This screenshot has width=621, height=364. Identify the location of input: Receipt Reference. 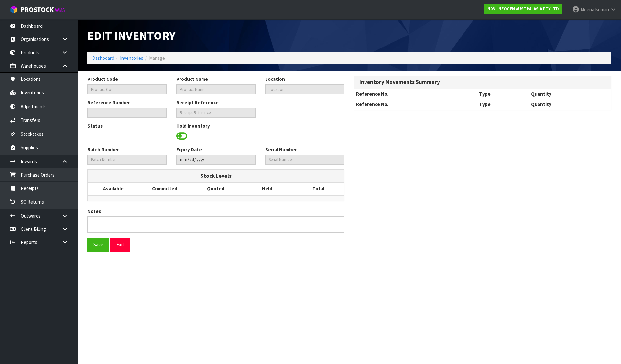
(216, 112).